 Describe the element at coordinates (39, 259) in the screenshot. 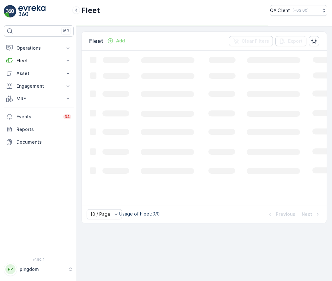

I see `span: v 1.50.4` at that location.